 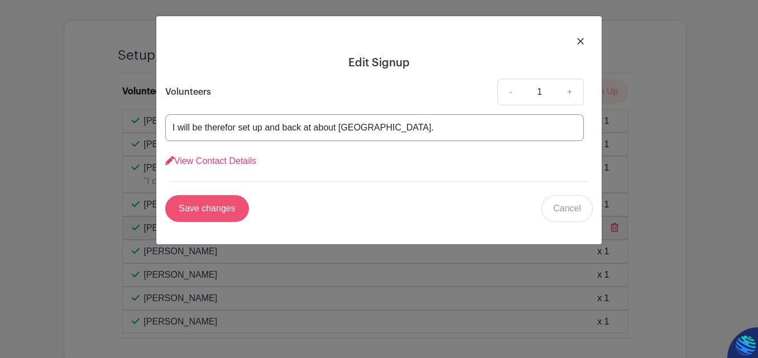 What do you see at coordinates (188, 92) in the screenshot?
I see `p: Volunteers` at bounding box center [188, 92].